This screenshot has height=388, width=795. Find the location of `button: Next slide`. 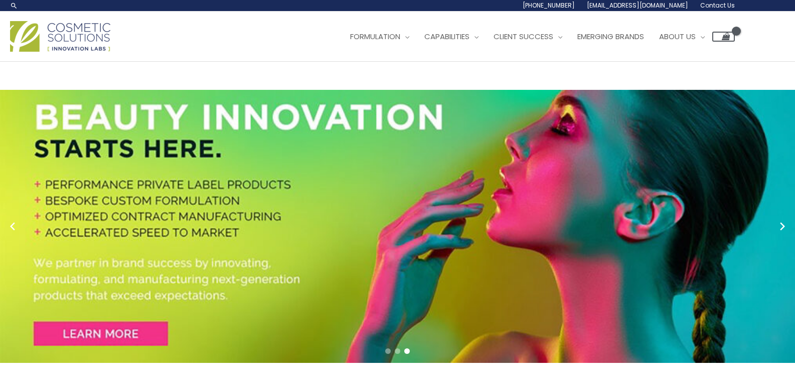

button: Next slide is located at coordinates (782, 226).